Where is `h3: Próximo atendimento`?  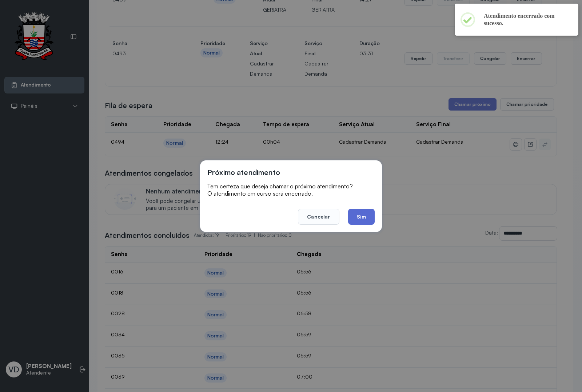
h3: Próximo atendimento is located at coordinates (244, 172).